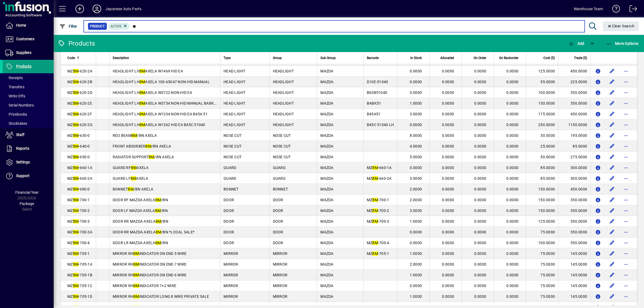  Describe the element at coordinates (416, 58) in the screenshot. I see `span: In Stock` at that location.